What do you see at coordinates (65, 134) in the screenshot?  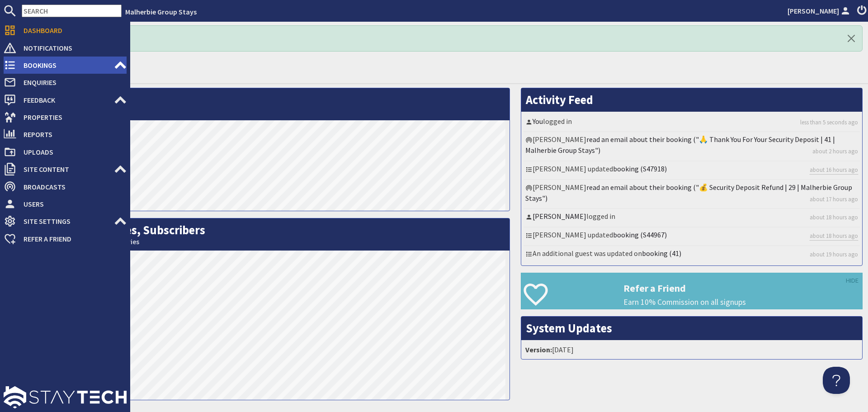 I see `a: Reports` at bounding box center [65, 134].